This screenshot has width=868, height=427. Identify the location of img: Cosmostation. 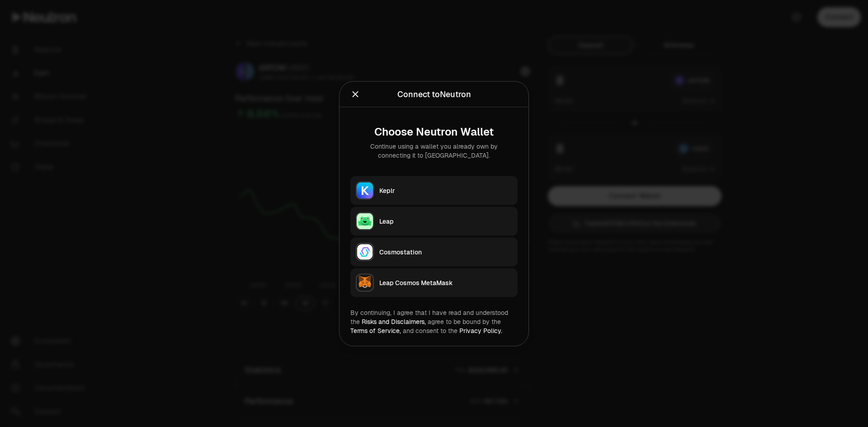
(365, 252).